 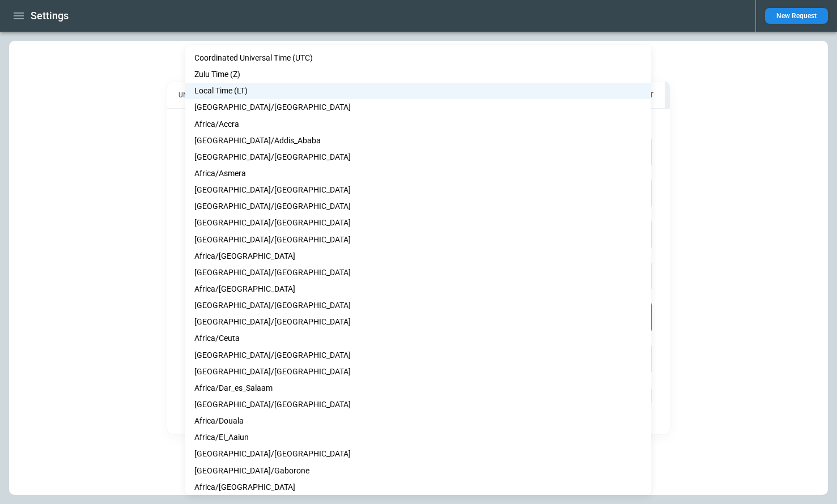 I want to click on li: Africa/El_Aaiun, so click(x=418, y=438).